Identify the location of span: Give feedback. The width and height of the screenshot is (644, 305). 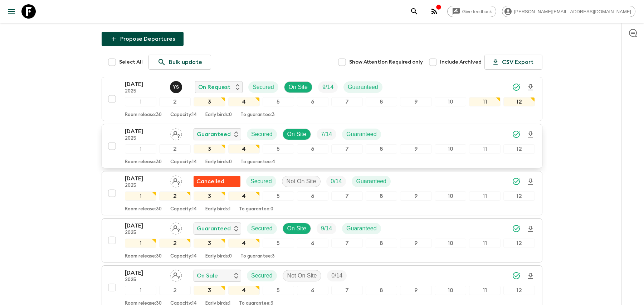
(477, 12).